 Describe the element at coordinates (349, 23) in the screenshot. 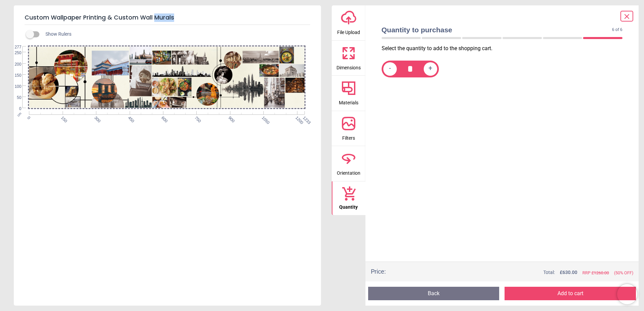

I see `button: File Upload` at that location.